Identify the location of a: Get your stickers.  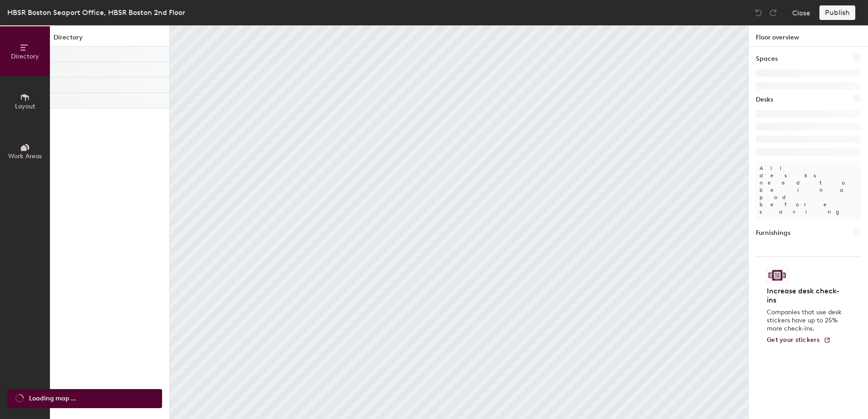
(798, 340).